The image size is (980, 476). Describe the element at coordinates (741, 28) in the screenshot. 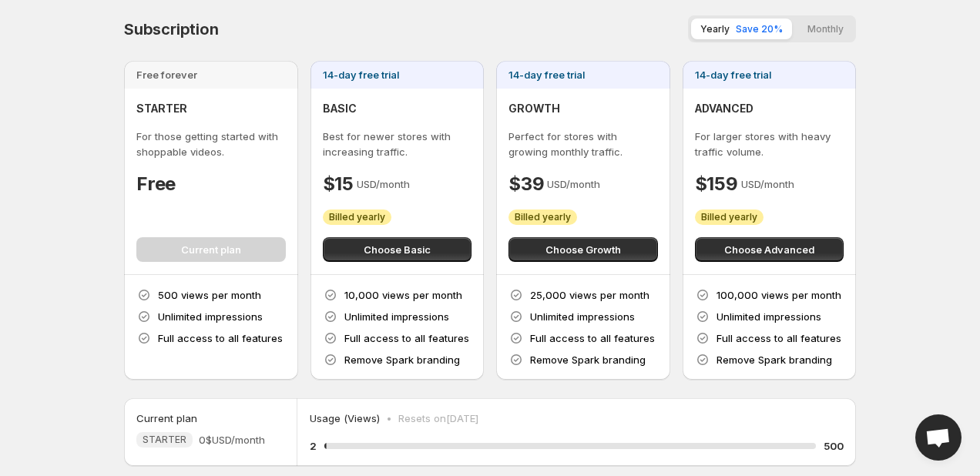

I see `button: YearlySave 20%` at that location.